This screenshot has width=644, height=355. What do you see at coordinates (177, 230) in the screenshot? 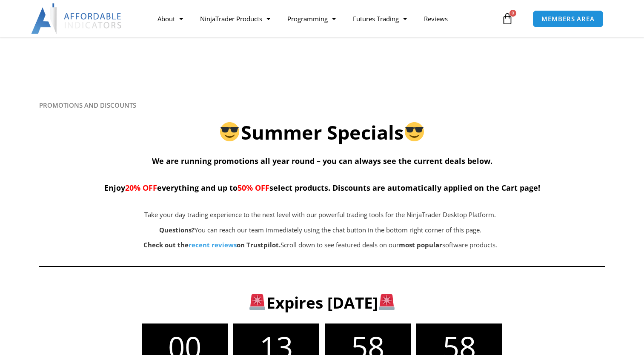
I see `strong: Questions?` at bounding box center [177, 230].